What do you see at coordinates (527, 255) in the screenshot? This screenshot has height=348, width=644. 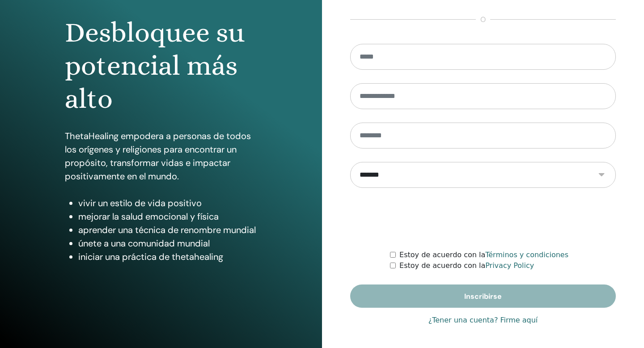 I see `a: Términos y condiciones` at bounding box center [527, 255].